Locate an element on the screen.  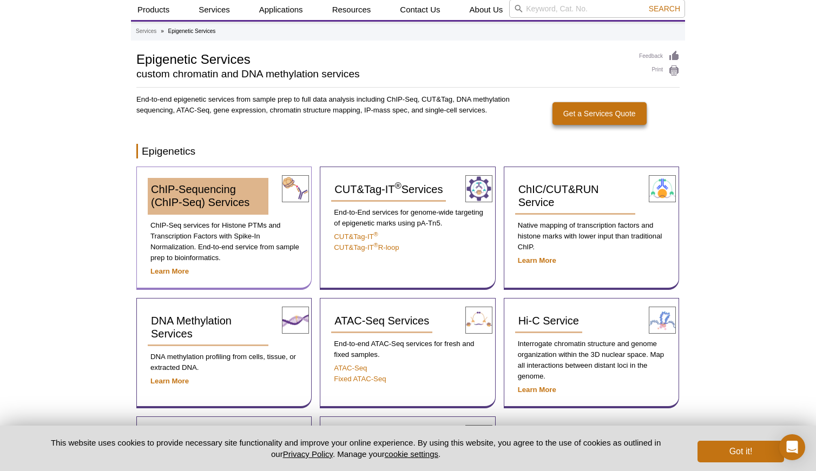
a: Print is located at coordinates (659, 71).